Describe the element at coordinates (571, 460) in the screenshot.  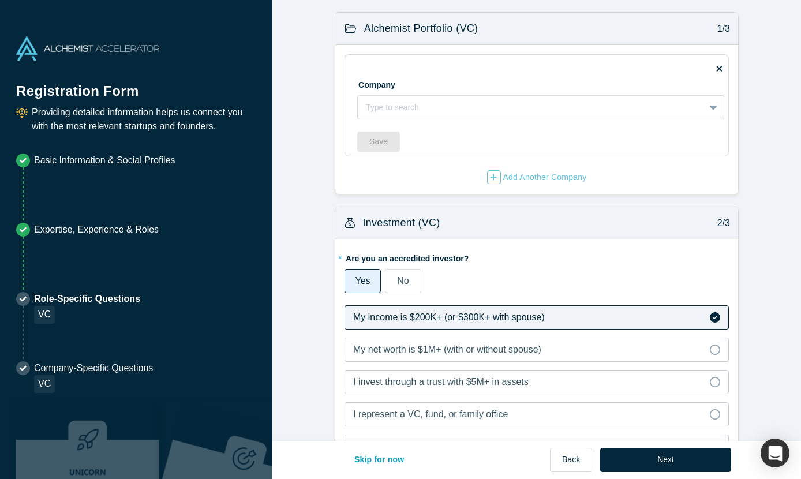
I see `button: Back` at that location.